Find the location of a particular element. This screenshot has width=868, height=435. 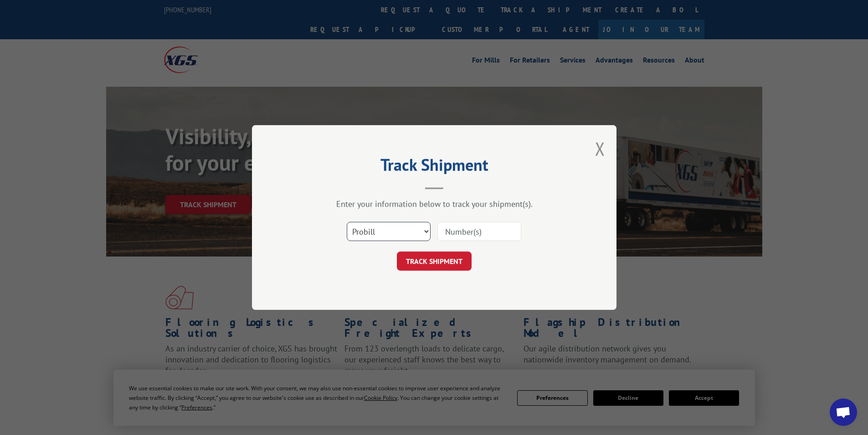

div: Enter your information below to track your shipment(s). is located at coordinates (435, 204).